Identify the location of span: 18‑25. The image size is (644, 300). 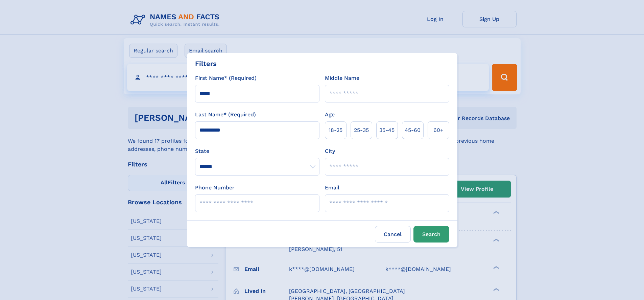
(336, 130).